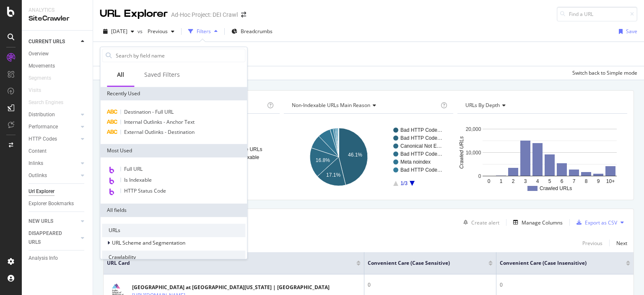 Image resolution: width=644 pixels, height=295 pixels. What do you see at coordinates (155, 31) in the screenshot?
I see `span: Previous` at bounding box center [155, 31].